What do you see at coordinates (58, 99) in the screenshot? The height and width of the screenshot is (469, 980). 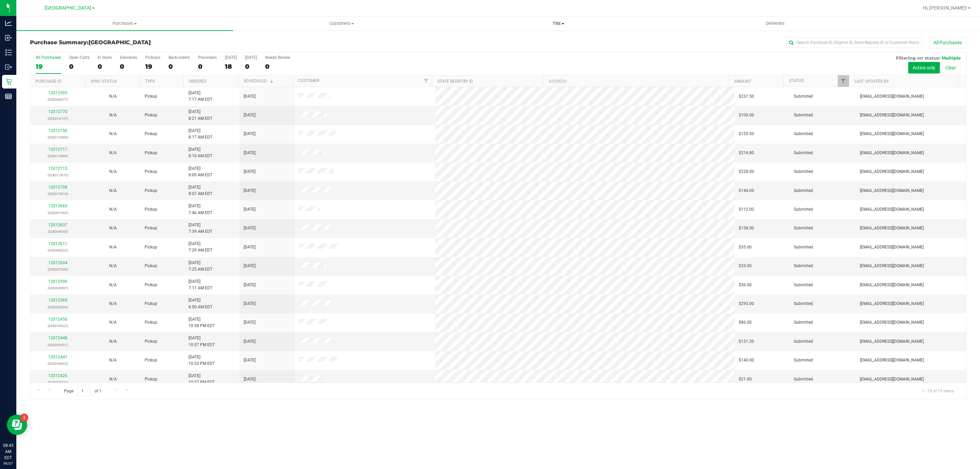 I see `p: (328306377)` at bounding box center [58, 99].